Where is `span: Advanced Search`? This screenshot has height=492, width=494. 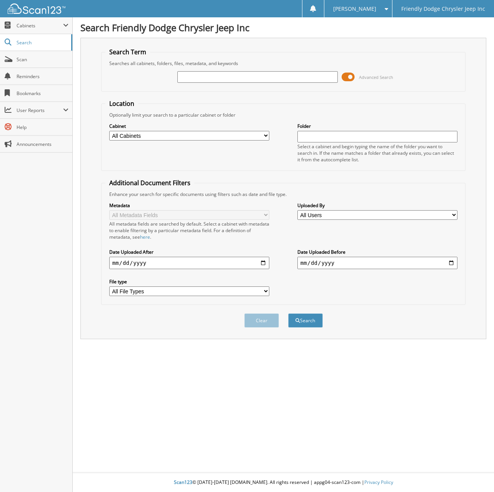
span: Advanced Search is located at coordinates (376, 77).